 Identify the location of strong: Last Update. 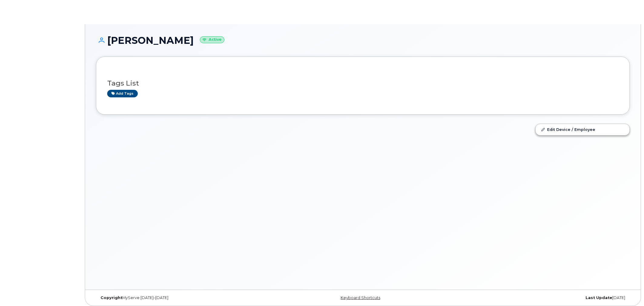
(598, 298).